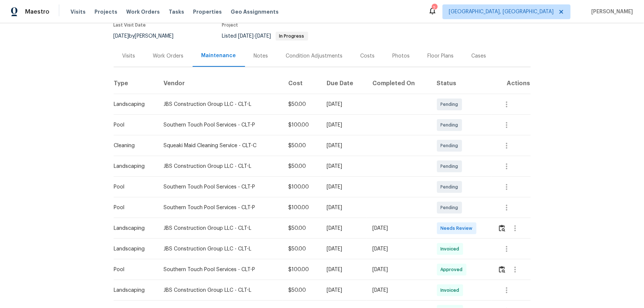  What do you see at coordinates (177, 11) in the screenshot?
I see `span: Tasks` at bounding box center [177, 11].